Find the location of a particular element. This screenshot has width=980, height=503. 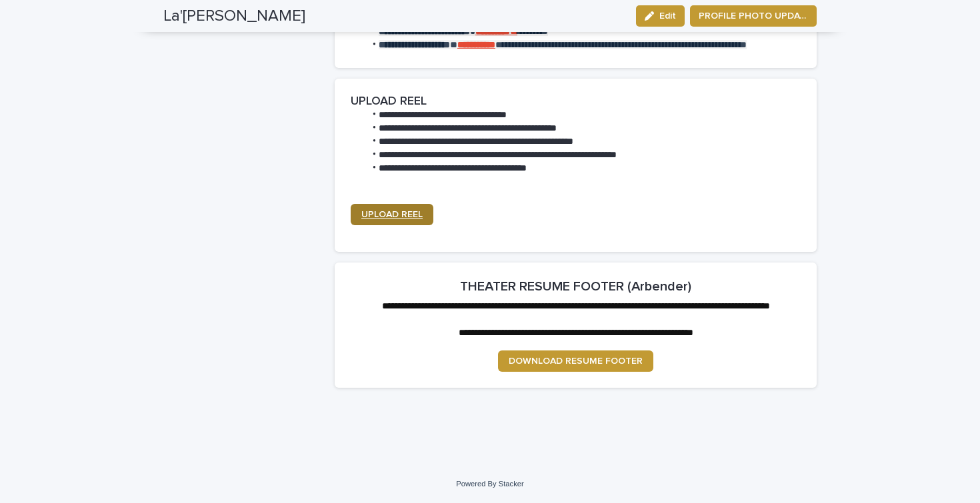

button: PROFILE PHOTO UPDATE is located at coordinates (753, 16).